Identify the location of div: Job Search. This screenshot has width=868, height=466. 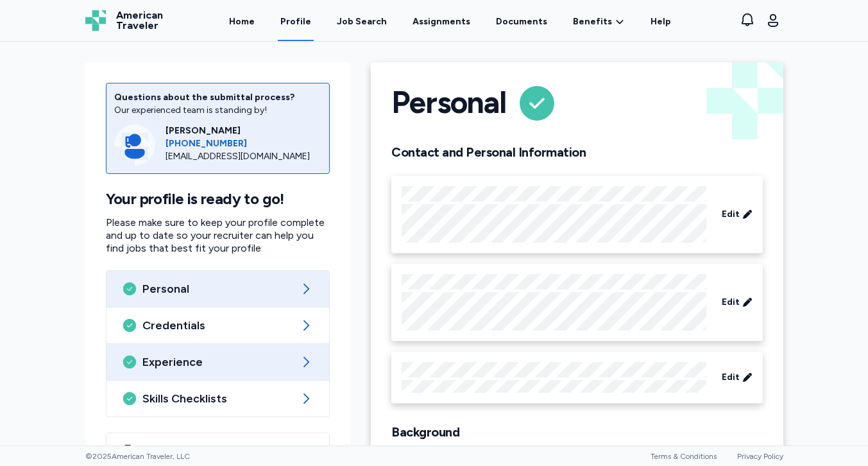
(362, 22).